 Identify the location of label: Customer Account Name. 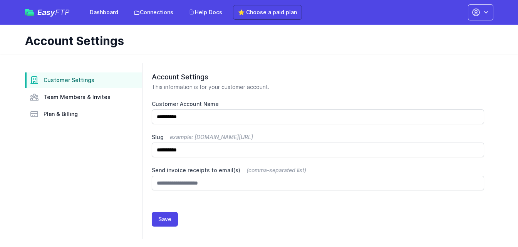
(318, 104).